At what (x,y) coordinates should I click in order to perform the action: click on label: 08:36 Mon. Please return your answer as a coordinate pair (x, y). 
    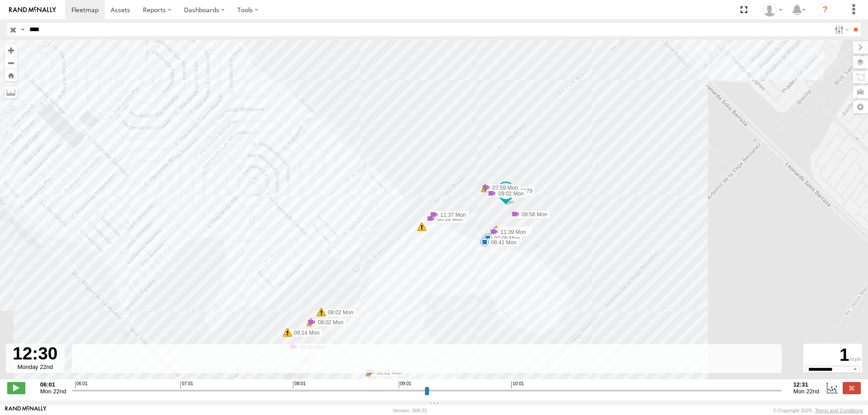
    Looking at the image, I should click on (310, 348).